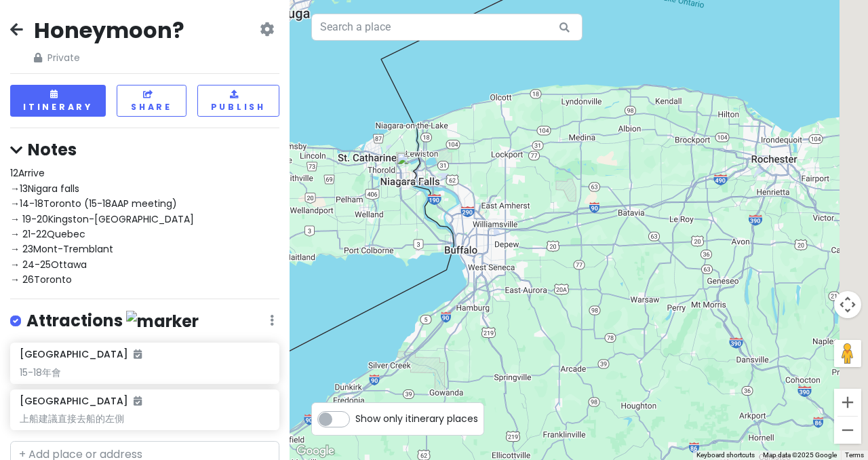 This screenshot has height=460, width=868. Describe the element at coordinates (144, 419) in the screenshot. I see `div: 上船建議直接去船的左側` at that location.